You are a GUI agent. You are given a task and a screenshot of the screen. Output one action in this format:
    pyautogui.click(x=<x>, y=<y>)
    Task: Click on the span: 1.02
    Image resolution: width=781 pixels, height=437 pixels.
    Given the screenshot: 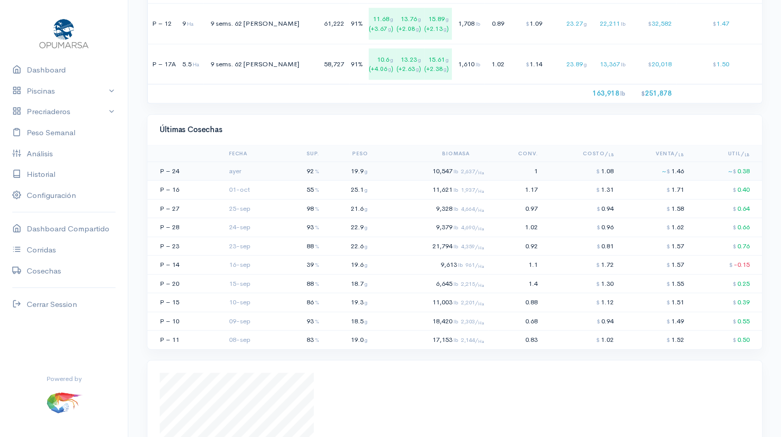 What is the action you would take?
    pyautogui.click(x=605, y=339)
    